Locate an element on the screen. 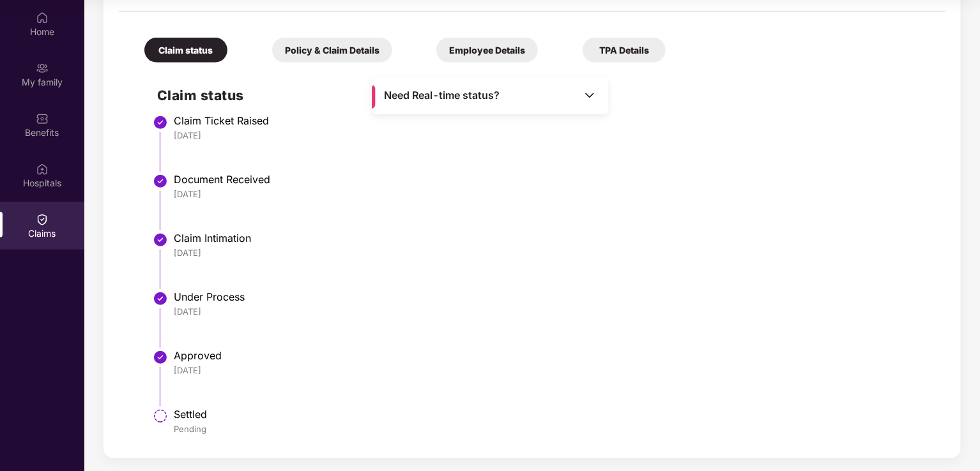  div: Document Received is located at coordinates (553, 179).